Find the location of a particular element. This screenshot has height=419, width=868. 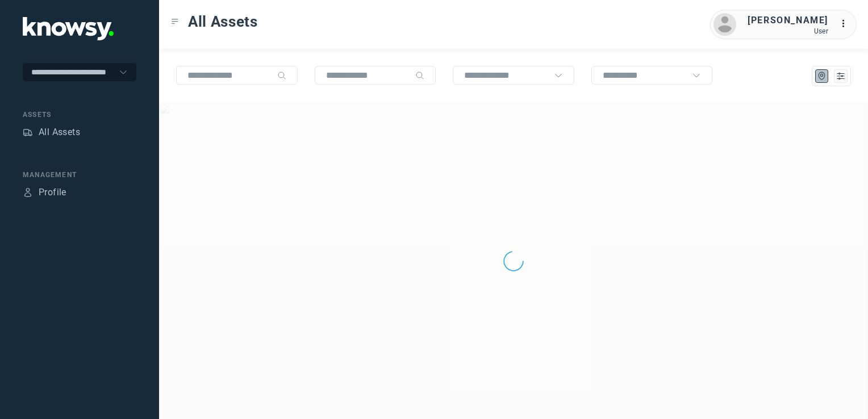

img: Application Logo is located at coordinates (68, 28).